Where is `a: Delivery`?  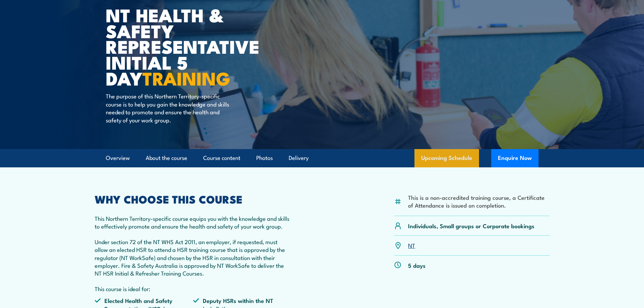
a: Delivery is located at coordinates (298, 158).